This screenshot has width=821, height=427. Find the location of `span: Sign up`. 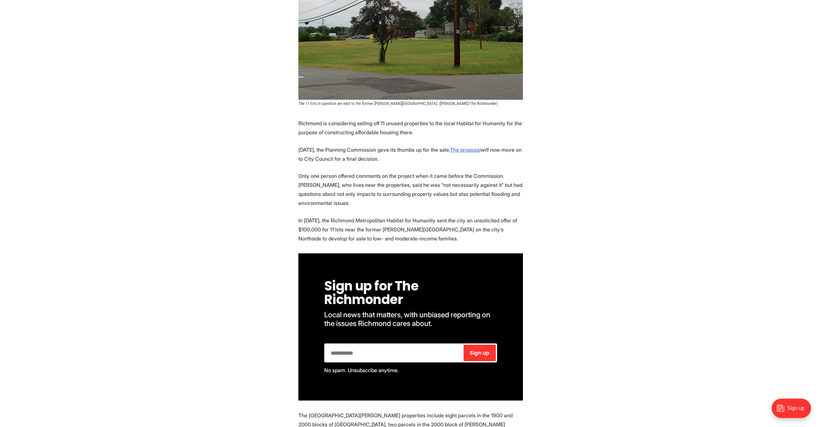

span: Sign up is located at coordinates (479, 353).